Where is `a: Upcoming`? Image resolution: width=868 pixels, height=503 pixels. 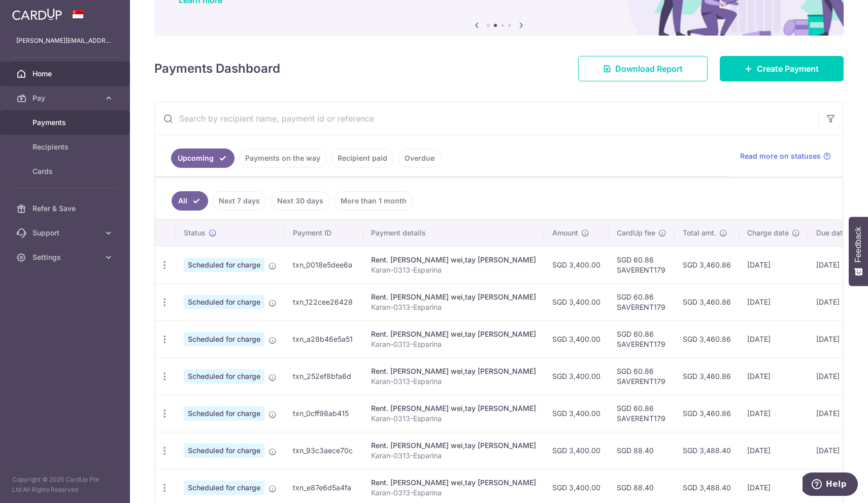
a: Upcoming is located at coordinates (202, 158).